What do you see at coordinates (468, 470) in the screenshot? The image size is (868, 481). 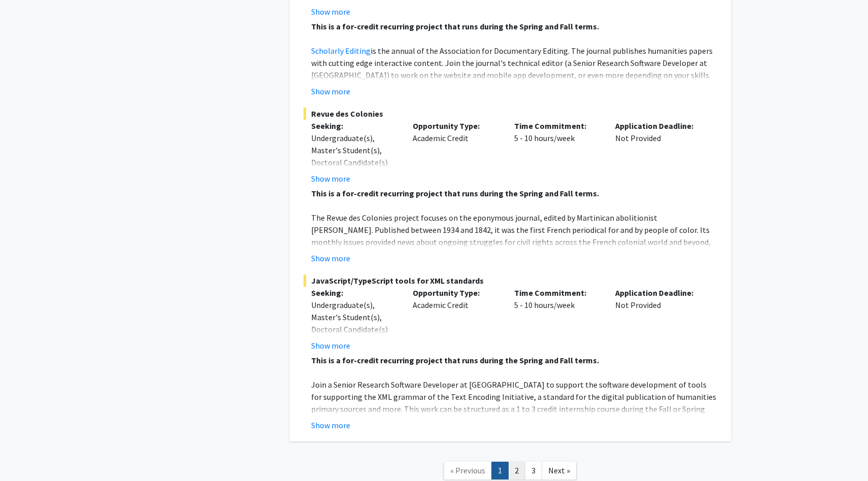 I see `span: « Previous` at bounding box center [468, 470].